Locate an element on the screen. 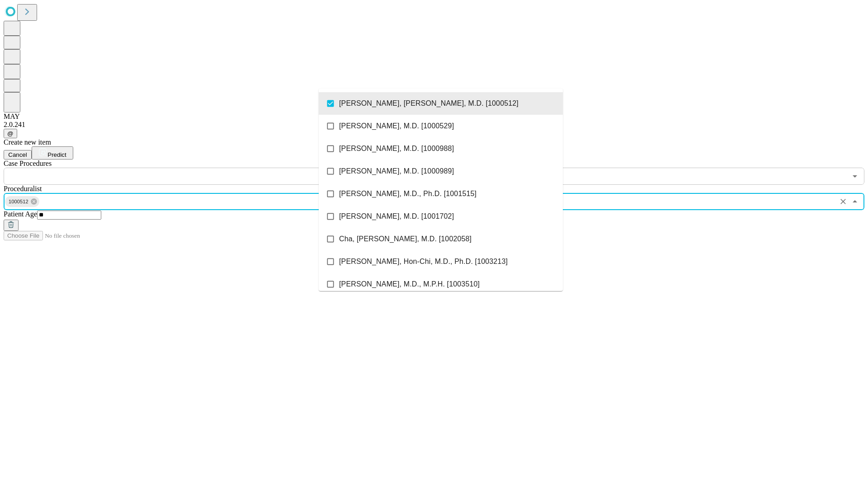 Image resolution: width=868 pixels, height=488 pixels. button: Close is located at coordinates (855, 202).